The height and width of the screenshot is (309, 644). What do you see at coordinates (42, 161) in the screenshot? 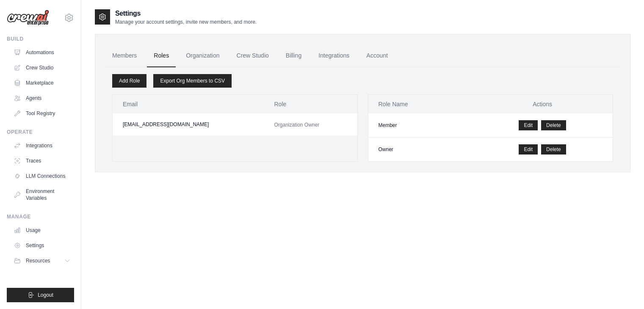
I see `a: Traces` at bounding box center [42, 161].